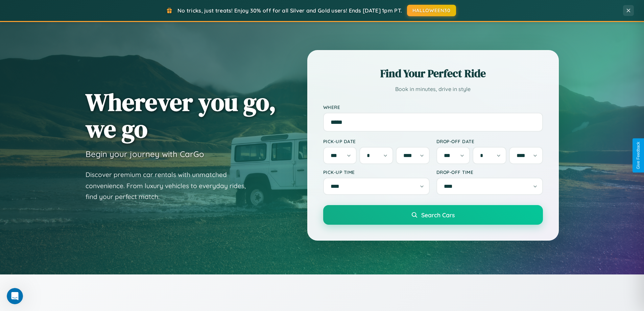 The width and height of the screenshot is (644, 311). I want to click on h2: Find Your Perfect Ride, so click(433, 73).